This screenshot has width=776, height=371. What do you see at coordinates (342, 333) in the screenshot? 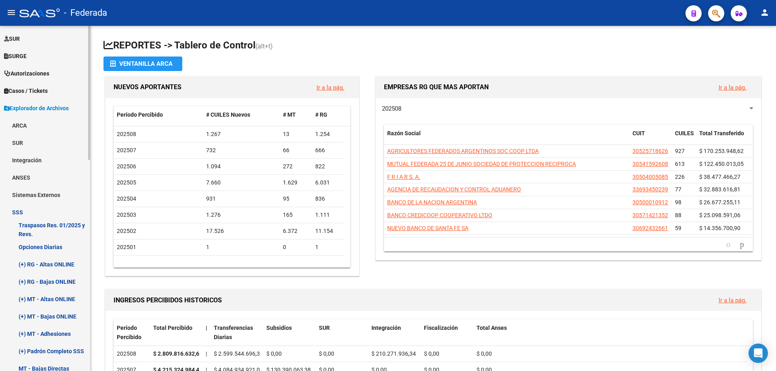
I see `datatable-header-cell: SUR` at bounding box center [342, 333].